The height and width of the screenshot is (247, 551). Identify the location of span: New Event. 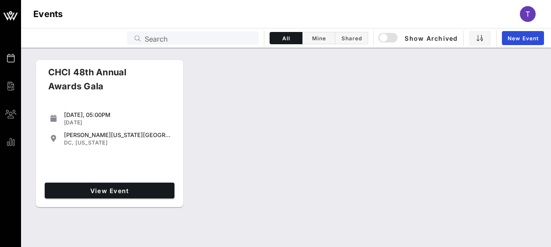
(523, 38).